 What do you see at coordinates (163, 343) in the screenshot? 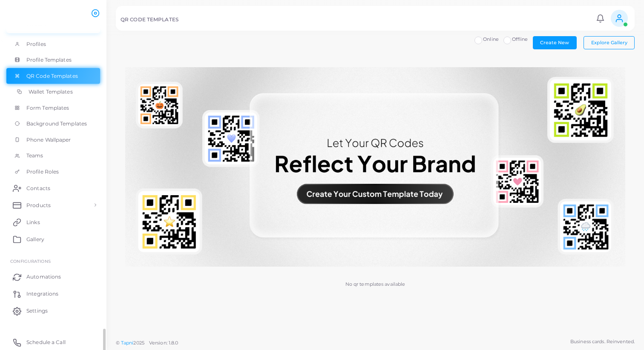
I see `span: Version: 1.8.0` at bounding box center [163, 343].